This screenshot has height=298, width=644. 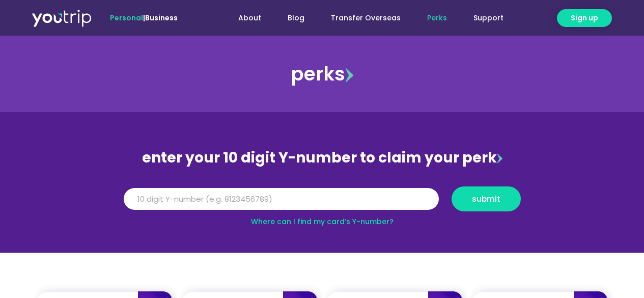 I want to click on span: submit, so click(x=486, y=198).